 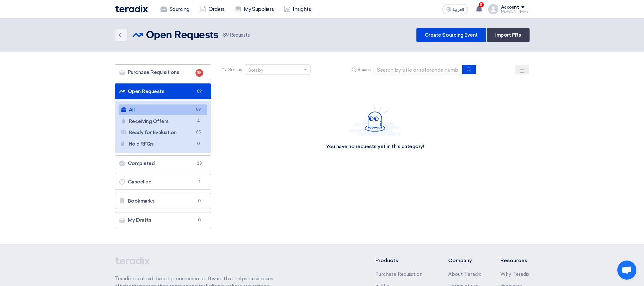 What do you see at coordinates (254, 9) in the screenshot?
I see `a: My Suppliers` at bounding box center [254, 9].